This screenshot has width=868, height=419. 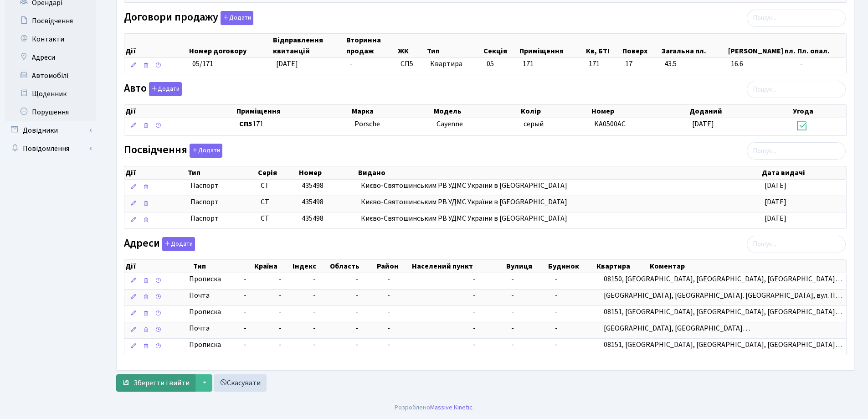 What do you see at coordinates (278, 173) in the screenshot?
I see `th: Серія` at bounding box center [278, 173].